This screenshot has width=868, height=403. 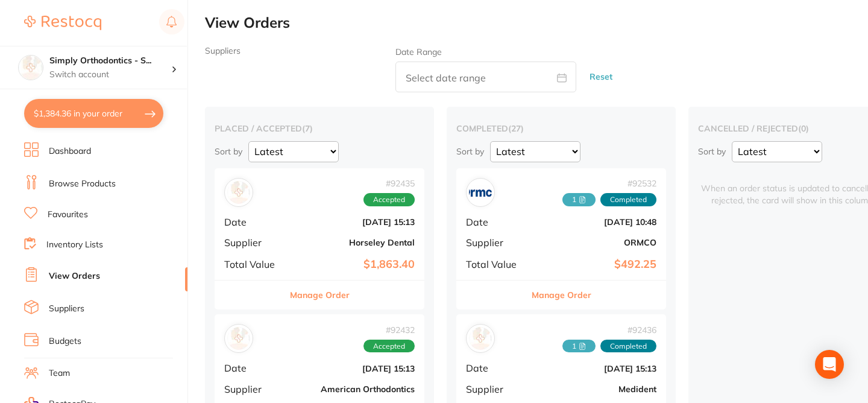 I want to click on img: Horseley Dental, so click(x=239, y=192).